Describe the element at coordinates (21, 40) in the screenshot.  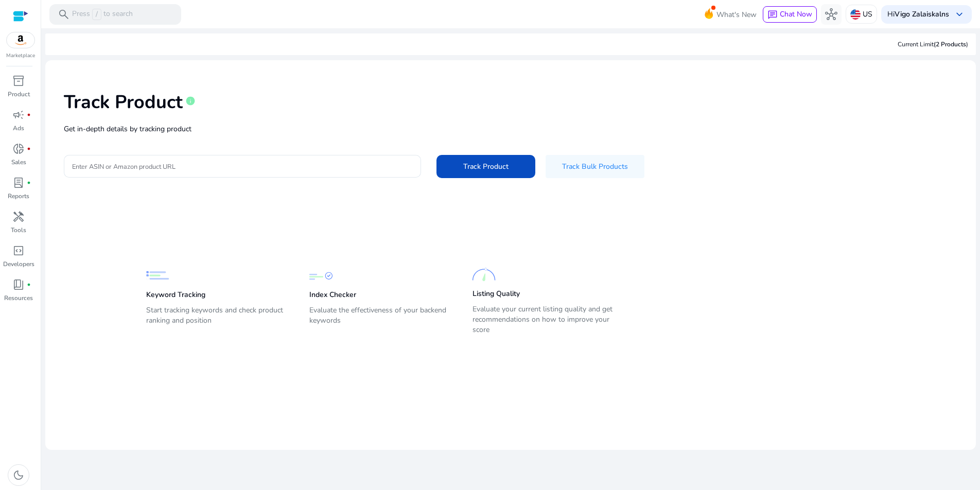
I see `img: amazon.svg` at that location.